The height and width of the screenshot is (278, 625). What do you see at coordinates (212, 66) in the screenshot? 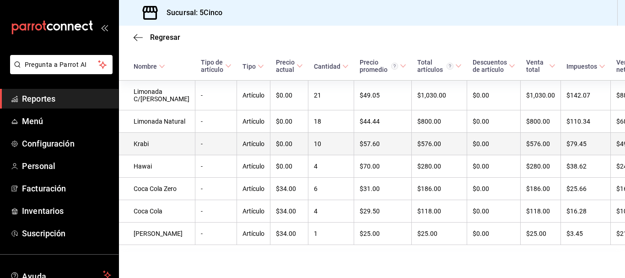
I see `div: Tipo de artículo` at bounding box center [212, 66].